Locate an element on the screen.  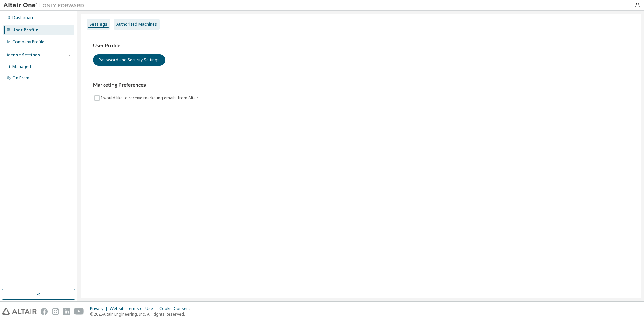
div: Authorized Machines is located at coordinates (137, 24).